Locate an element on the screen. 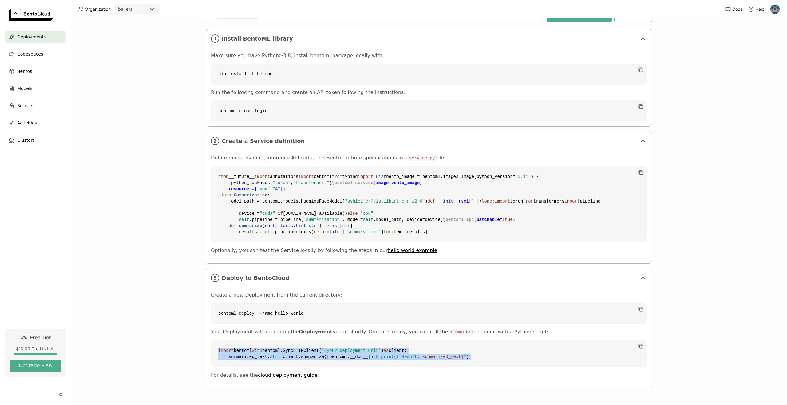  a: Codespaces is located at coordinates (35, 54).